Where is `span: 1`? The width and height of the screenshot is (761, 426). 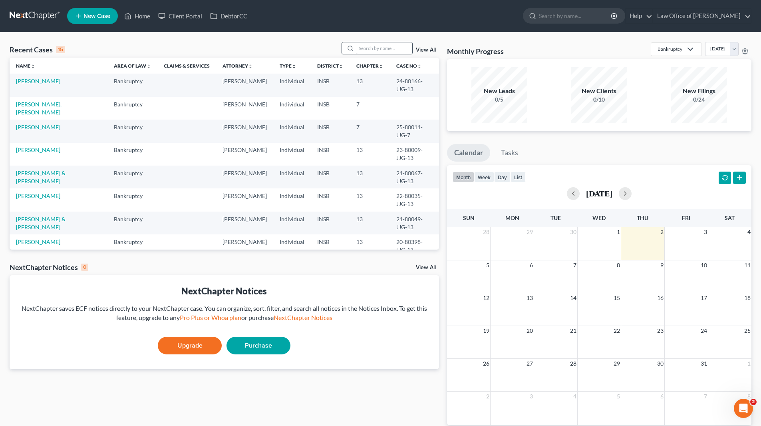 span: 1 is located at coordinates (618, 232).